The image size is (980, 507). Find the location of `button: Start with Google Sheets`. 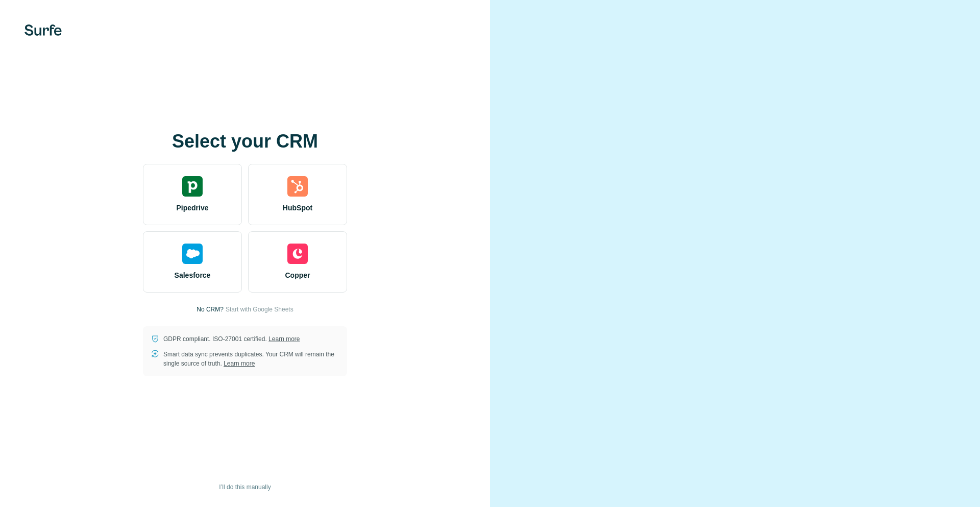

button: Start with Google Sheets is located at coordinates (260, 309).